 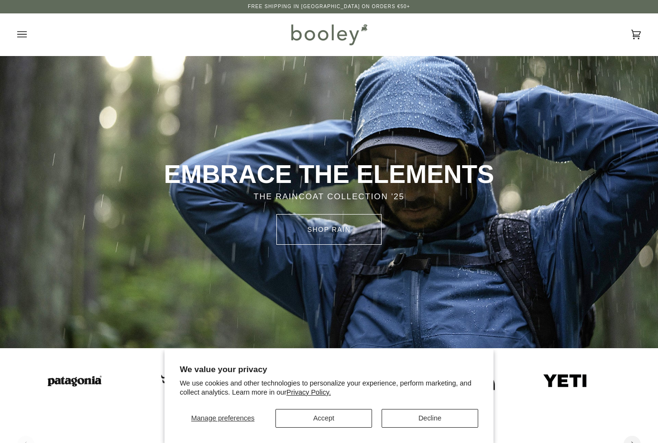 I want to click on a: Privacy Policy., so click(x=309, y=392).